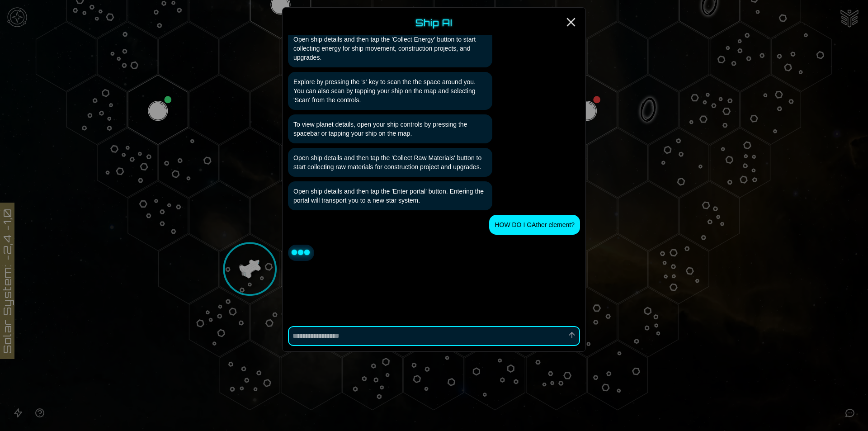 The height and width of the screenshot is (431, 868). Describe the element at coordinates (571, 22) in the screenshot. I see `button: Close` at that location.